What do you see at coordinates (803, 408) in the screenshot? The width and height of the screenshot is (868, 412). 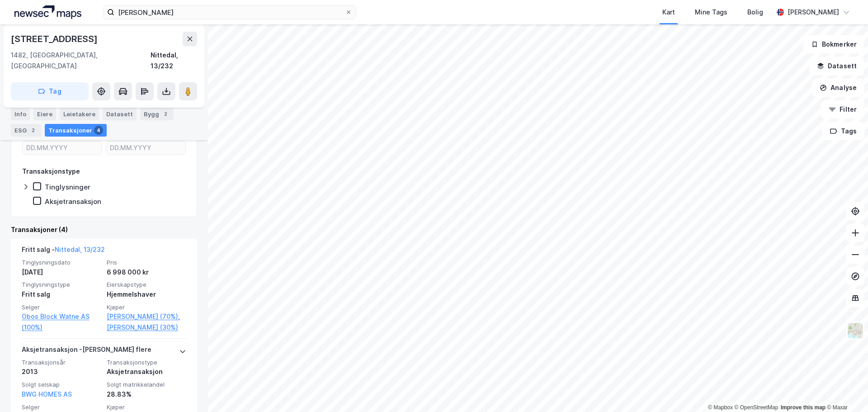 I see `a: Improve this map` at bounding box center [803, 408].